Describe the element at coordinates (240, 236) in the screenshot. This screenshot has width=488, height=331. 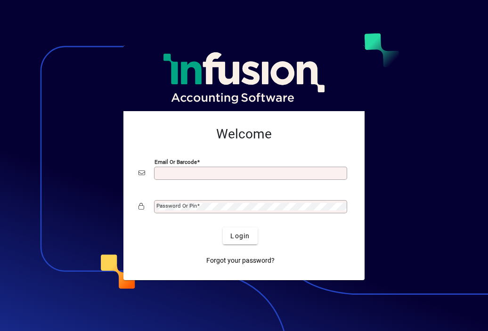
I see `span: Login` at that location.